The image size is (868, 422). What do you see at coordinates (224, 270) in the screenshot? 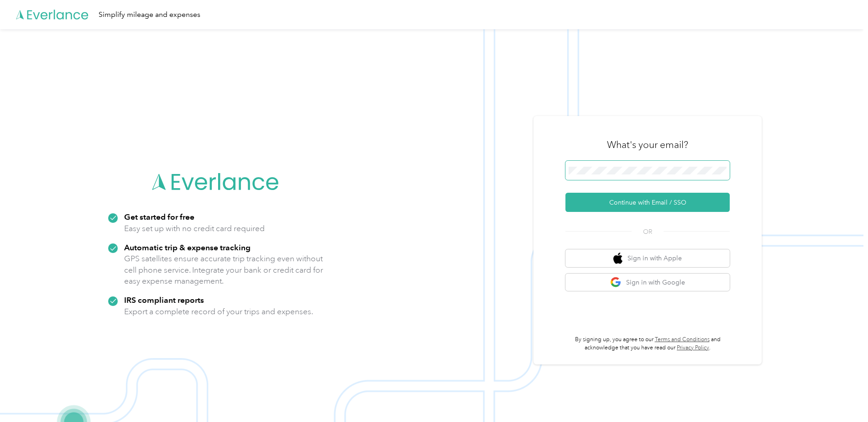
I see `p: GPS satellites ensure accurate trip tracking even without cell phone service. Integrate your bank...` at bounding box center [224, 270].